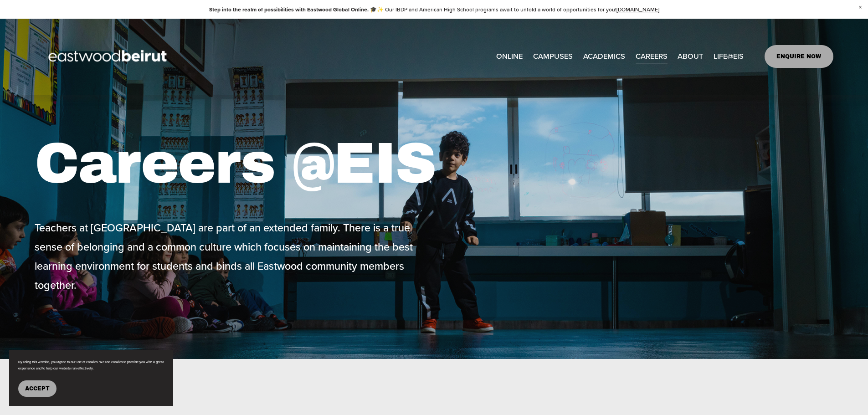 The width and height of the screenshot is (868, 415). Describe the element at coordinates (267, 164) in the screenshot. I see `h1: Careers @EIS` at that location.